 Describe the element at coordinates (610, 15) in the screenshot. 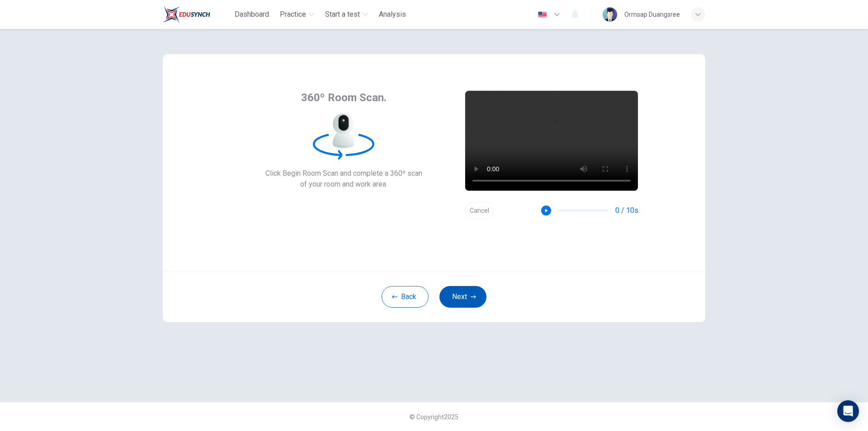

I see `img: Profile picture` at that location.